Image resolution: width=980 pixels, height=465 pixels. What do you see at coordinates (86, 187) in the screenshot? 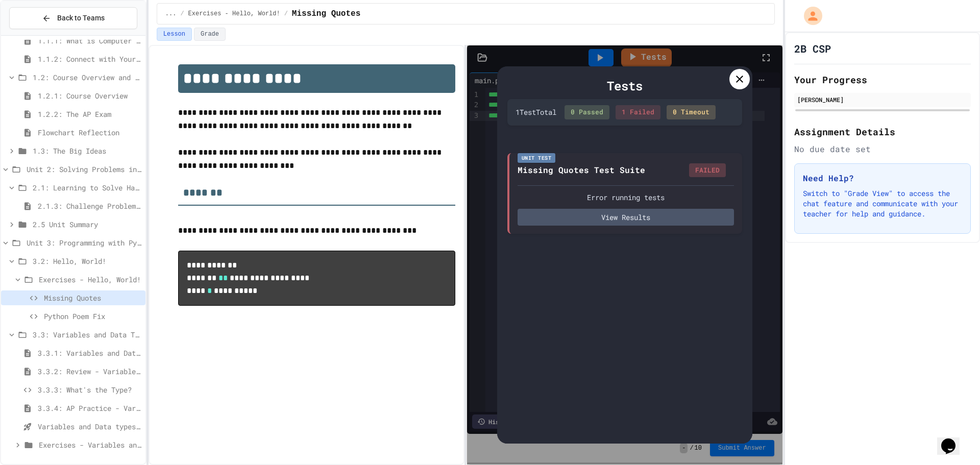
I see `span: 2.1: Learning to Solve Hard Problems` at bounding box center [86, 187].